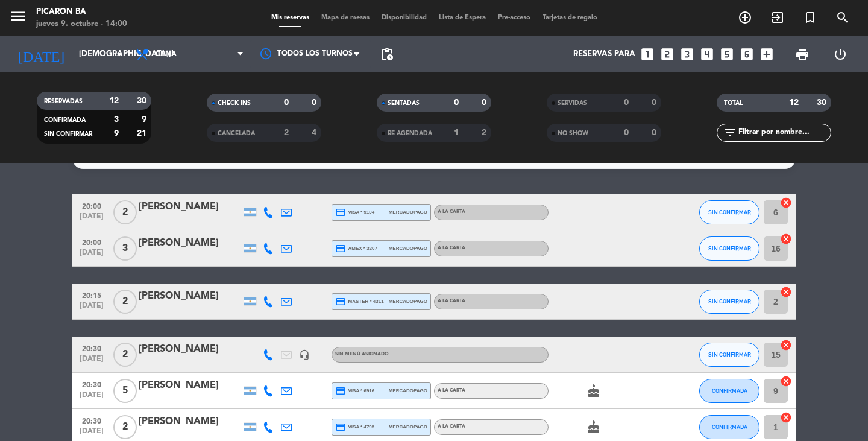 The width and height of the screenshot is (868, 441). What do you see at coordinates (745, 18) in the screenshot?
I see `i: add_circle_outline` at bounding box center [745, 18].